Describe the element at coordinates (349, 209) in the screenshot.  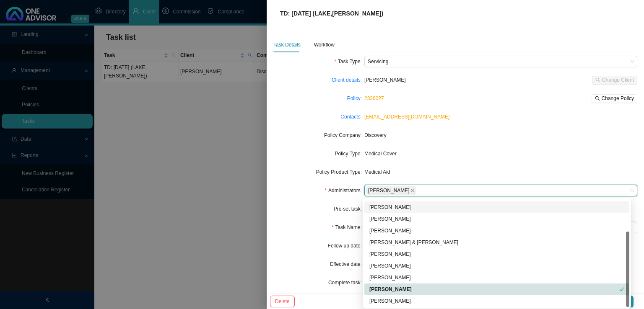
I see `label: Pre-set task` at that location.